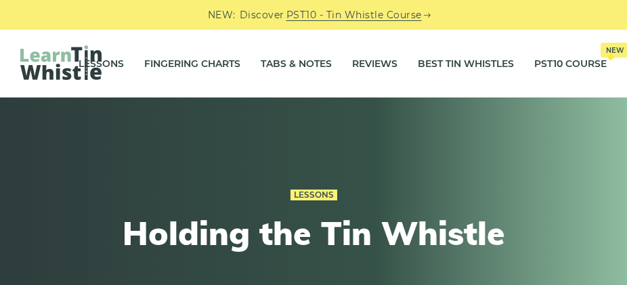  I want to click on img: LearnTinWhistle.com, so click(61, 62).